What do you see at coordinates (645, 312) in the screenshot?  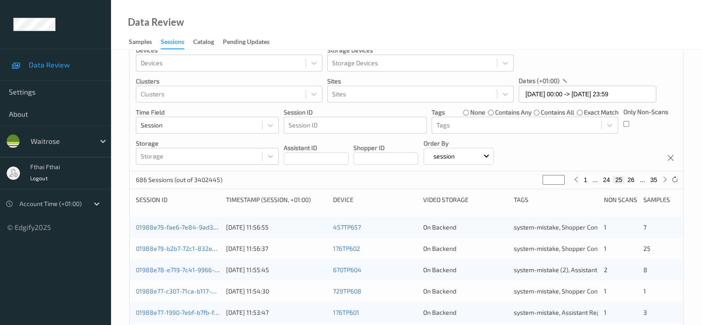 I see `span: 3` at bounding box center [645, 312].